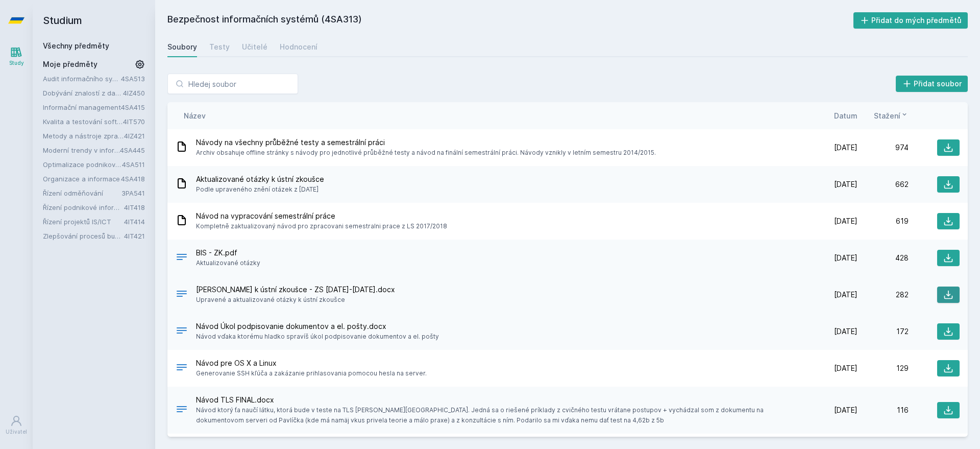 The width and height of the screenshot is (980, 449). What do you see at coordinates (182, 47) in the screenshot?
I see `a: Soubory` at bounding box center [182, 47].